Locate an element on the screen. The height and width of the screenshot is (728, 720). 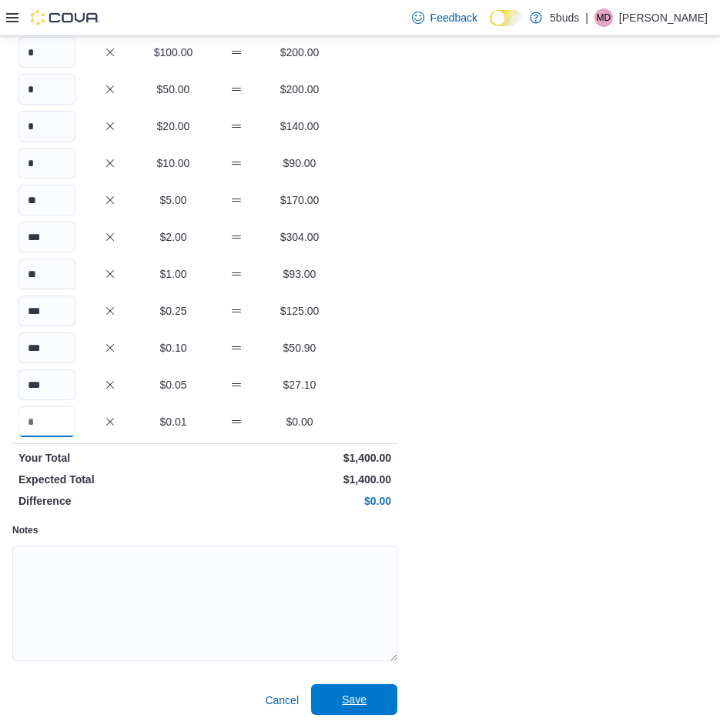
p: $304.00 is located at coordinates (299, 237).